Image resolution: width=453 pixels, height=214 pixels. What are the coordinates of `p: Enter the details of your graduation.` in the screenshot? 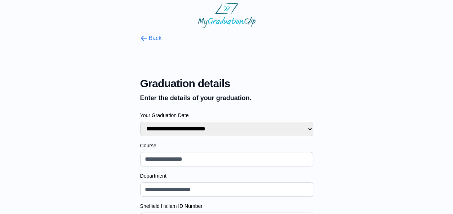 It's located at (227, 98).